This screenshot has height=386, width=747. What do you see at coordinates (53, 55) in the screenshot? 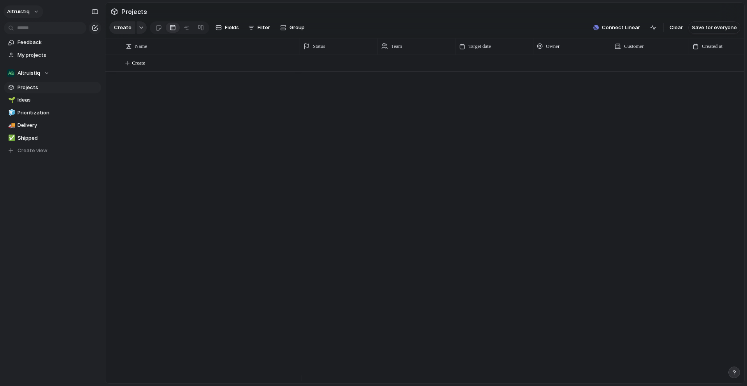
I see `a: My projects` at bounding box center [53, 55].